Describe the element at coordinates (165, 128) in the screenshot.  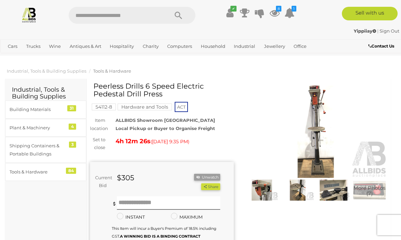
I see `strong: Local Pickup or Buyer to Organise Freight` at that location.